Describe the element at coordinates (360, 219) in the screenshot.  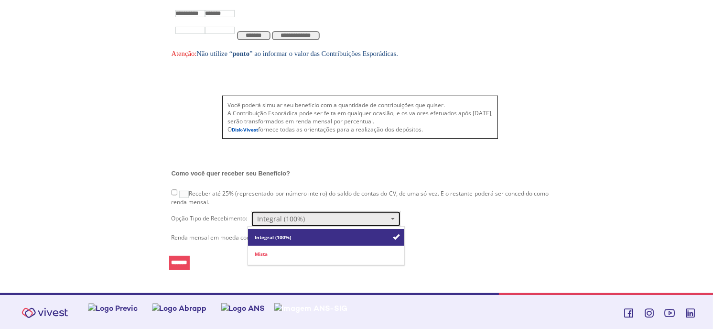
I see `td: Opção Tipo de Recebimento:` at that location.